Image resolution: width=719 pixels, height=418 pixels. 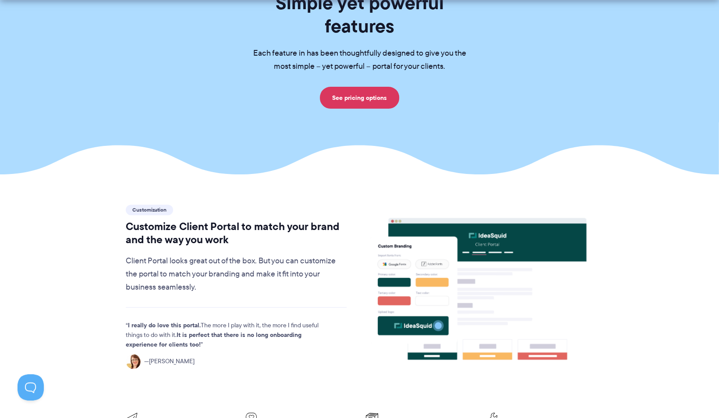 I want to click on p: Each feature in has been thoughtfully designed to give you the most simple – yet powerful – porta..., so click(x=360, y=60).